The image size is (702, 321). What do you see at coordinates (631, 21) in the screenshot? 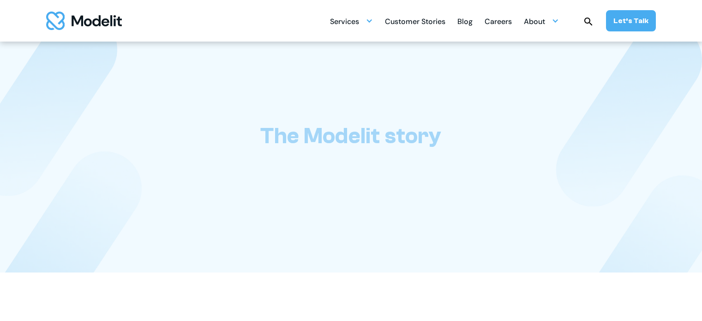
I see `a: Let’s Talk` at bounding box center [631, 21].